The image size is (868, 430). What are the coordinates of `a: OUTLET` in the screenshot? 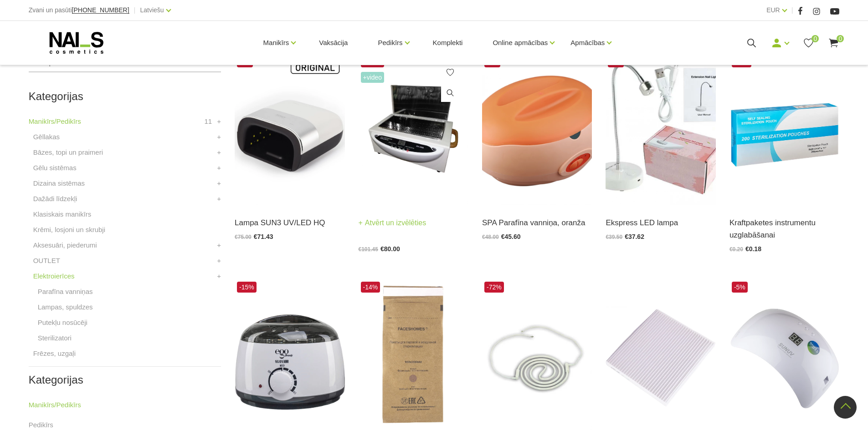 It's located at (46, 261).